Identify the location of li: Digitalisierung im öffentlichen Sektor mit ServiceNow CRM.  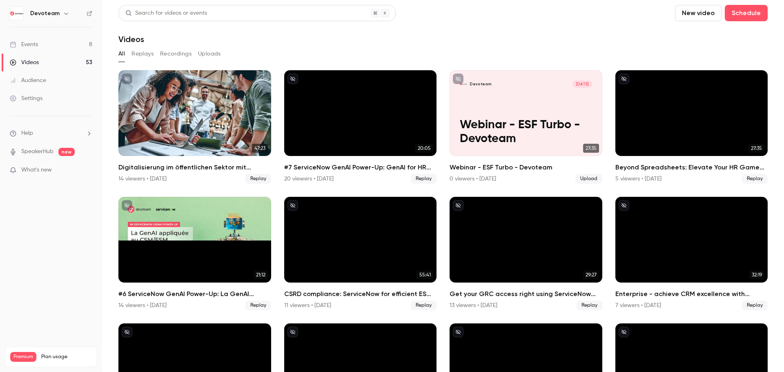
(195, 127).